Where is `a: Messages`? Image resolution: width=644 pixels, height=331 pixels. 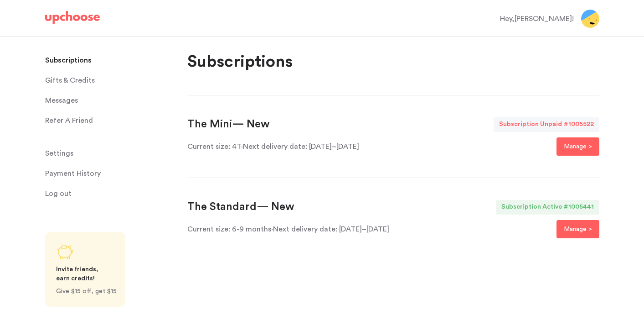
a: Messages is located at coordinates (110, 100).